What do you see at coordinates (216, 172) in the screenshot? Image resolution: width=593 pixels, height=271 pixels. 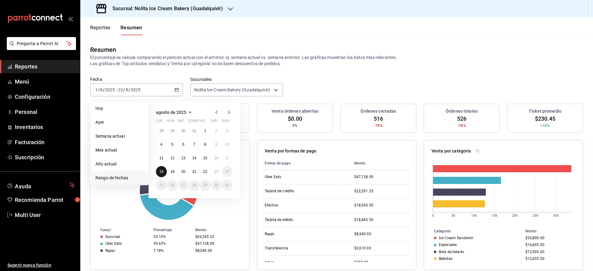 I see `button: 23 de agosto de 2025` at bounding box center [216, 172].